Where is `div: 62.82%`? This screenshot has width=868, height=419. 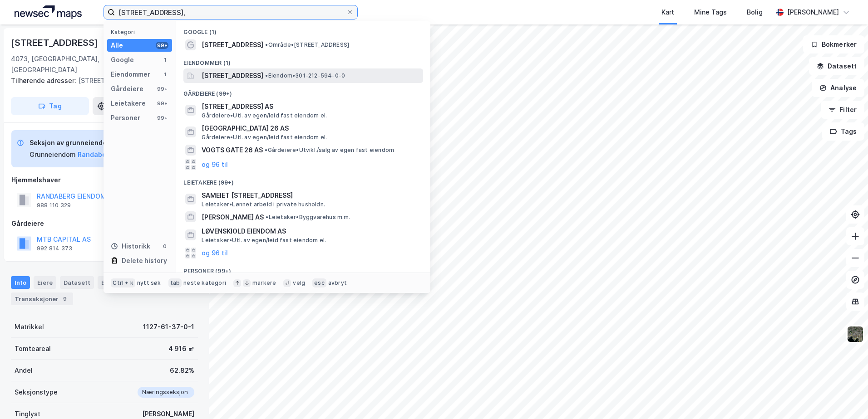 div: 62.82% is located at coordinates (182, 370).